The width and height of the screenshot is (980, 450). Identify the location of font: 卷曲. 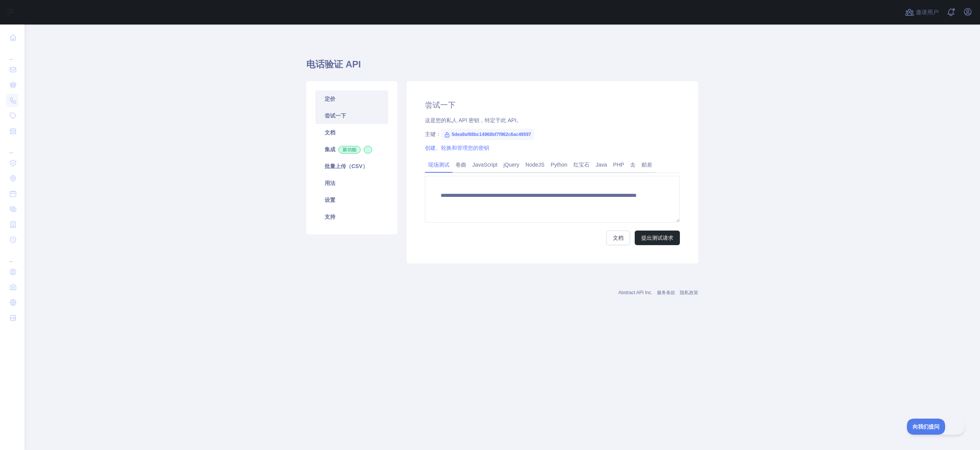
(461, 165).